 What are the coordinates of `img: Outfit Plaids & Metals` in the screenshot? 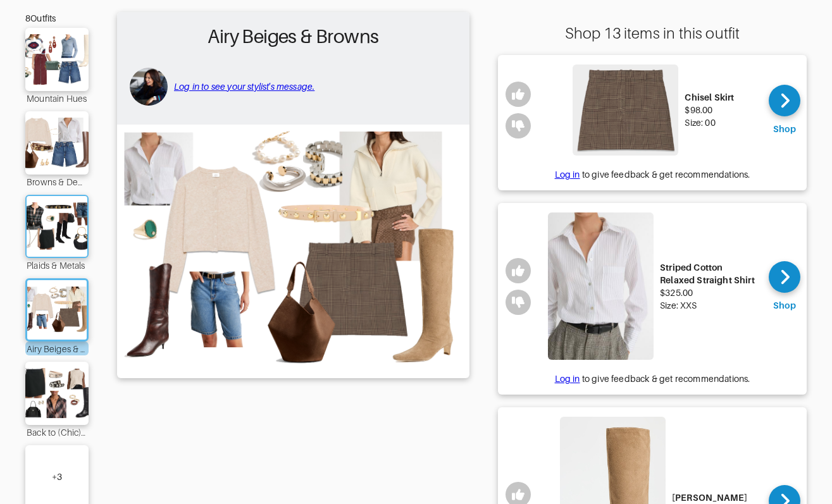 It's located at (57, 226).